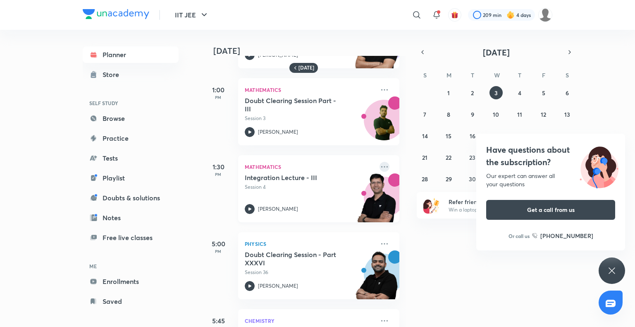 This screenshot has height=327, width=635. What do you see at coordinates (449, 136) in the screenshot?
I see `abbr: September 15, 2025` at bounding box center [449, 136].